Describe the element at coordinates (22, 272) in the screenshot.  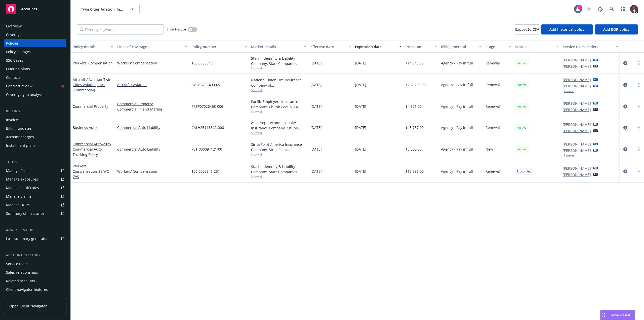
I see `div: Sales relationships` at that location.